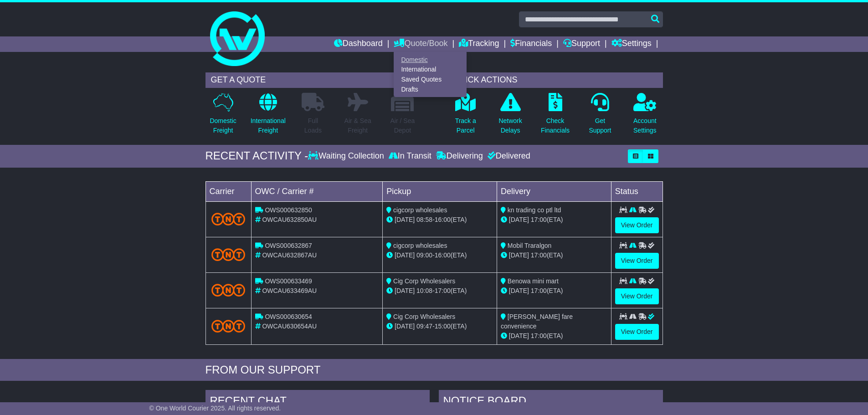  I want to click on a: Drafts, so click(430, 90).